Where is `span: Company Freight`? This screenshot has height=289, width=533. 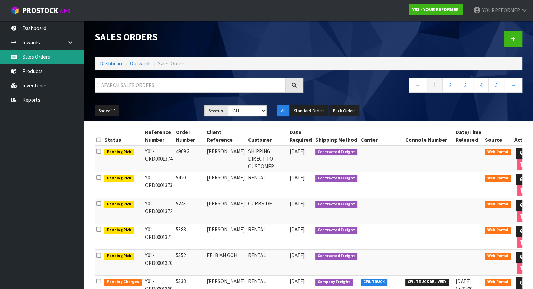
span: Company Freight is located at coordinates (334, 282).